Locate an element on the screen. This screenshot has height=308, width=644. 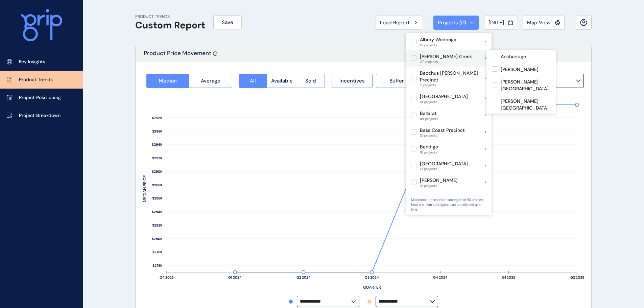
text: $294K is located at coordinates (157, 145).